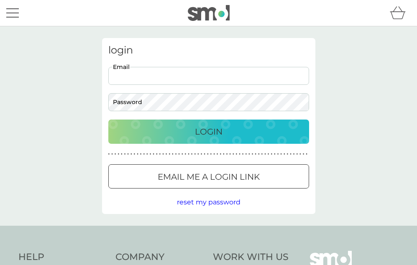 This screenshot has width=417, height=265. Describe the element at coordinates (63, 257) in the screenshot. I see `h4: Help` at that location.